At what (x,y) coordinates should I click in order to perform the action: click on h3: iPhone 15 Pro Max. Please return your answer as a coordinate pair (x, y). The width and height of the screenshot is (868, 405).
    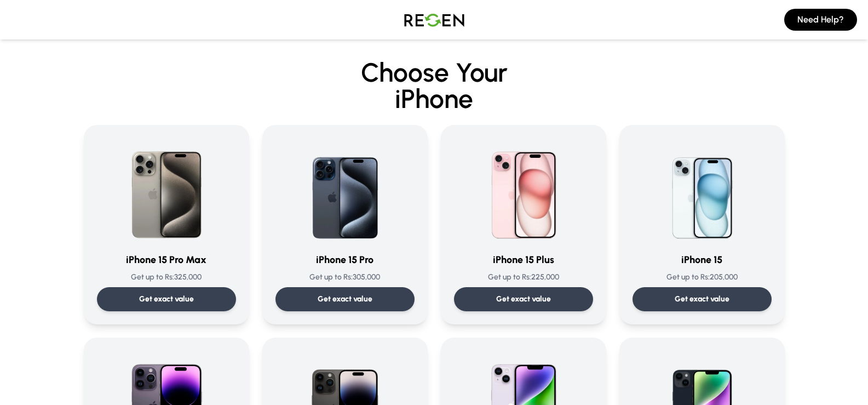
    Looking at the image, I should click on (166, 260).